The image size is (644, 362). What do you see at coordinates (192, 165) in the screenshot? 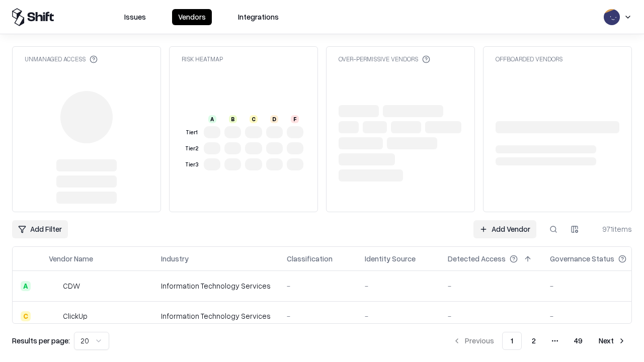
I see `div: Tier 3` at bounding box center [192, 165].